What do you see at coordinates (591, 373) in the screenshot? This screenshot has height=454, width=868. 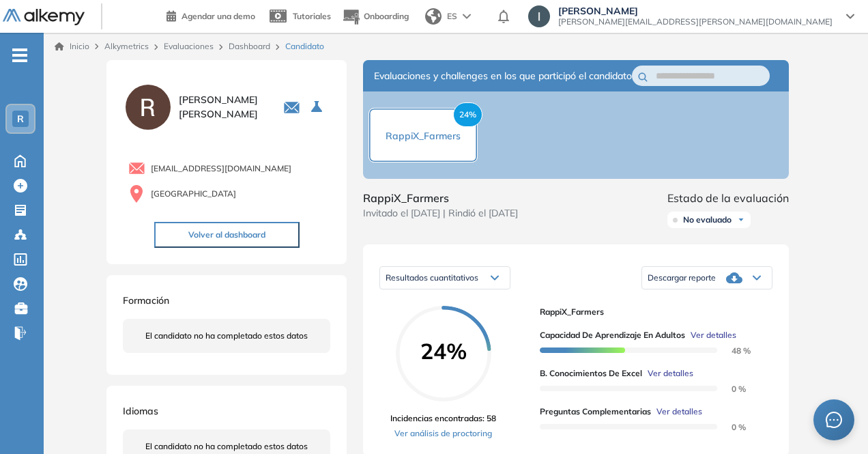 I see `span: B. Conocimientos de Excel` at bounding box center [591, 373].